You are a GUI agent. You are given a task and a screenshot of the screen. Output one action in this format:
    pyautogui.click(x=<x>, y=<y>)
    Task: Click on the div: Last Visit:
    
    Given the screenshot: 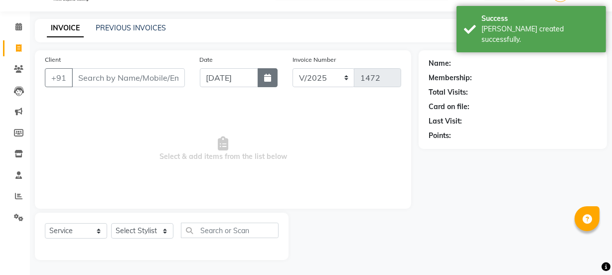 What is the action you would take?
    pyautogui.click(x=445, y=121)
    